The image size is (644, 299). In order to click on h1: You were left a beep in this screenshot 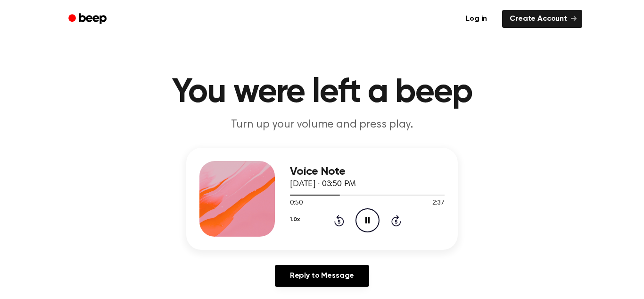, I will do `click(322, 93)`.